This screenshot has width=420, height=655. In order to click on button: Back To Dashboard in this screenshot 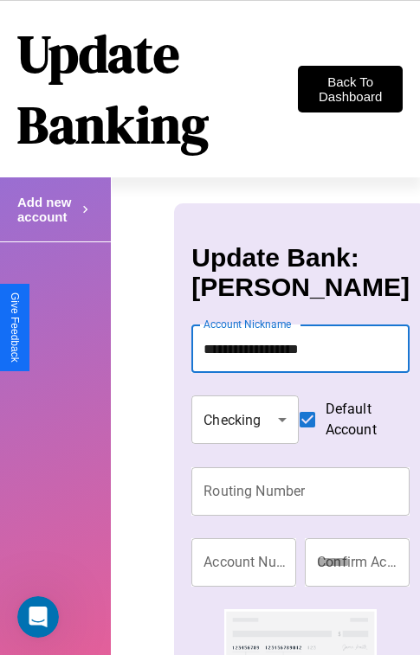, I will do `click(350, 89)`.